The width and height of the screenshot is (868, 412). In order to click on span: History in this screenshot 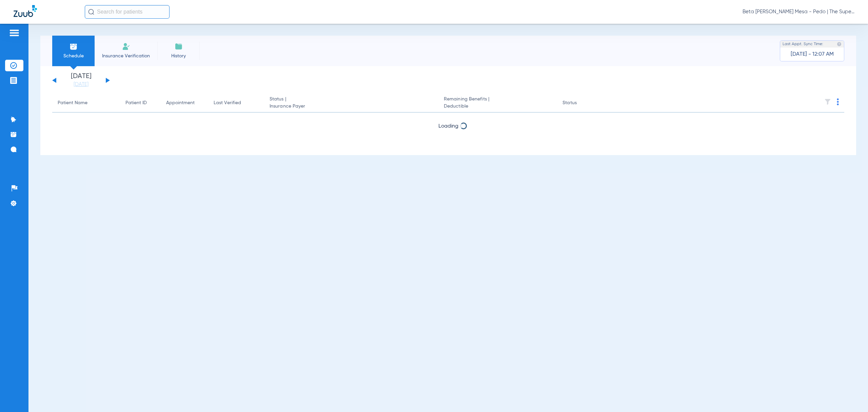, I will do `click(179, 56)`.